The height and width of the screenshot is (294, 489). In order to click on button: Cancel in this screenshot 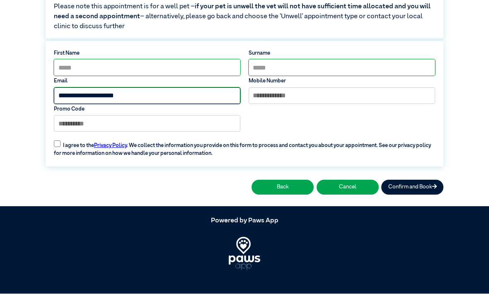, I will do `click(347, 187)`.